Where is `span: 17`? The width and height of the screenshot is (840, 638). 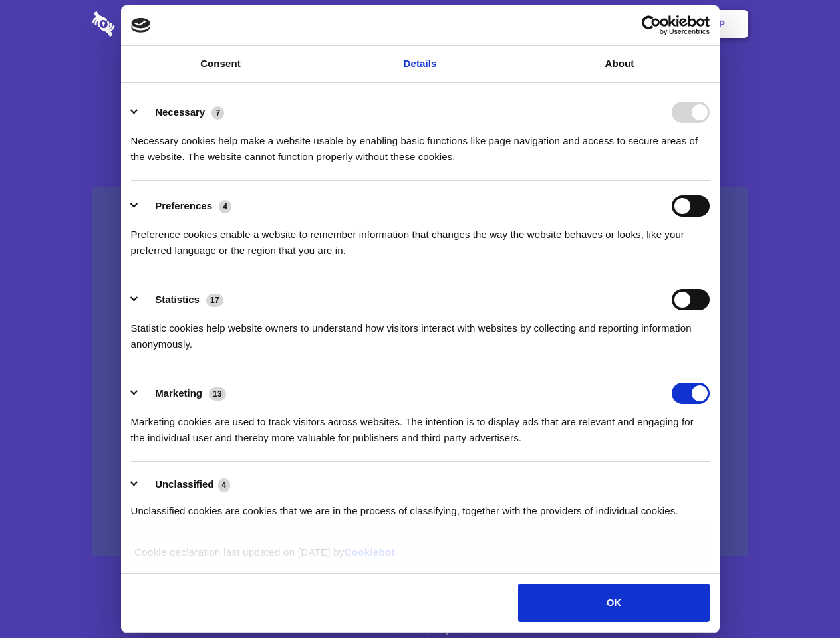 span: 17 is located at coordinates (215, 301).